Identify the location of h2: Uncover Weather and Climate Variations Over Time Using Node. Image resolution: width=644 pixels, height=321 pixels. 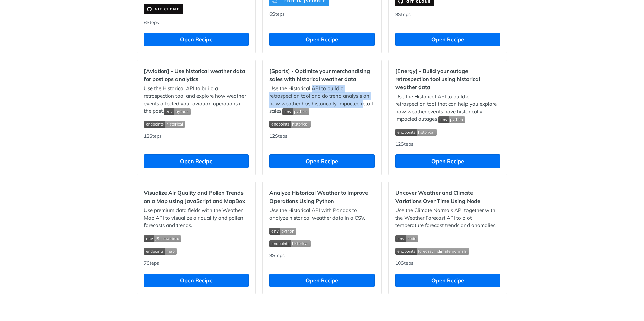
(448, 197).